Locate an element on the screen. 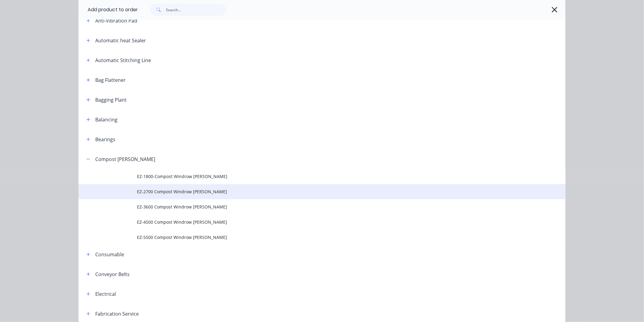 This screenshot has width=644, height=322. div: Automatic Stitching Line is located at coordinates (123, 60).